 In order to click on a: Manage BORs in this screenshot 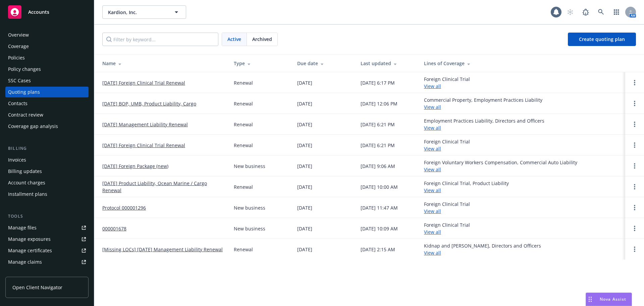, I will do `click(47, 273)`.